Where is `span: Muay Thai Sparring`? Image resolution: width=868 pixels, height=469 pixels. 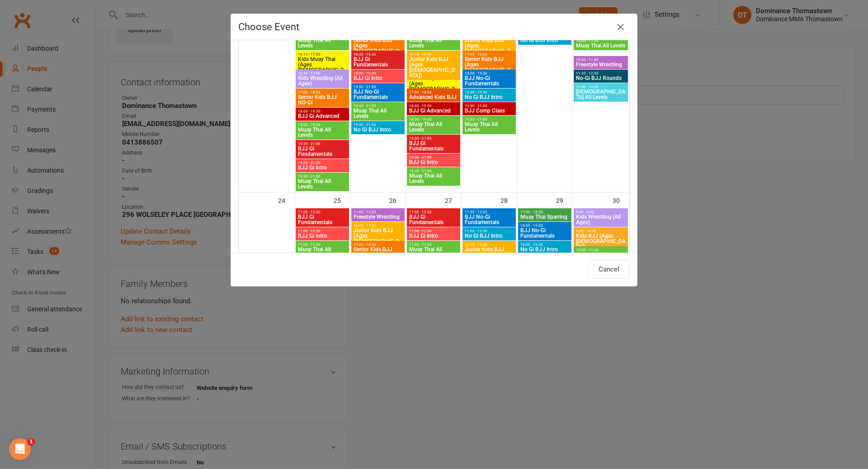
span: Muay Thai Sparring is located at coordinates (545, 217).